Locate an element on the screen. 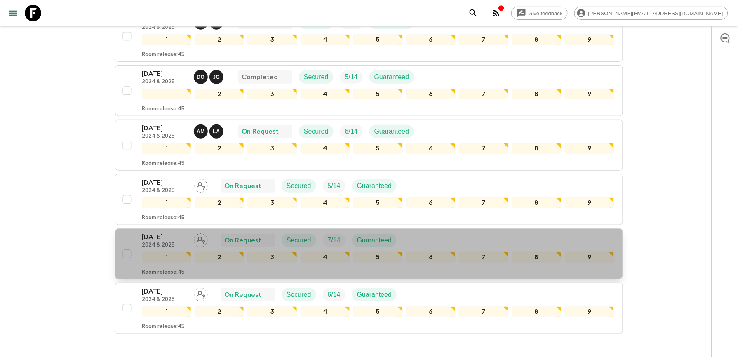 This screenshot has height=357, width=738. span: David Ortiz, John Garate is located at coordinates (209, 76).